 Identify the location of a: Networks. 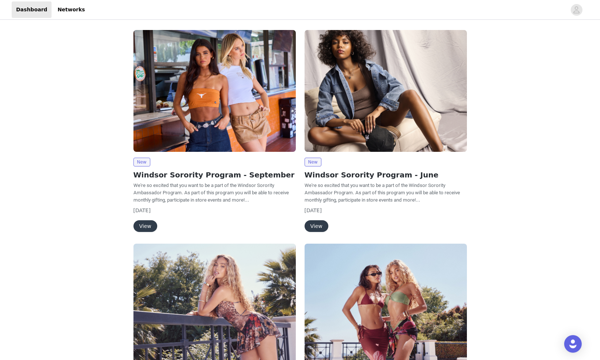
(71, 10).